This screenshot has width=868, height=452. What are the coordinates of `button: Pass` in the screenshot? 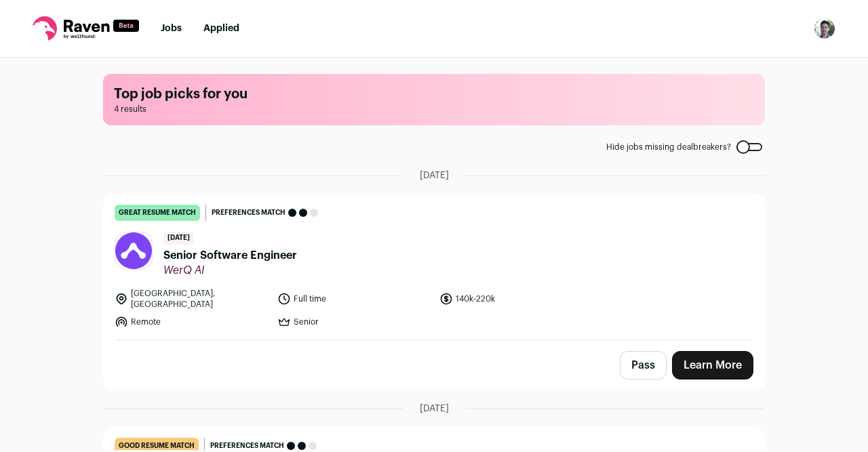 It's located at (642, 366).